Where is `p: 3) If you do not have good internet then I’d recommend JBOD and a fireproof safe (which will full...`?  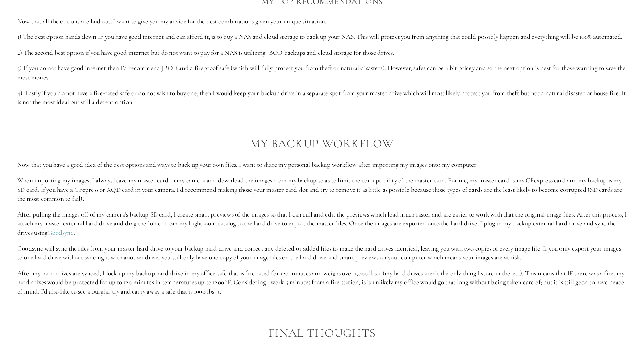 p: 3) If you do not have good internet then I’d recommend JBOD and a fireproof safe (which will full... is located at coordinates (322, 73).